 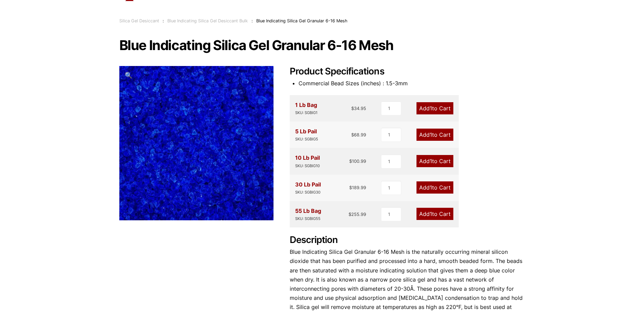 I want to click on div: 10 Lb Pail, so click(x=307, y=161).